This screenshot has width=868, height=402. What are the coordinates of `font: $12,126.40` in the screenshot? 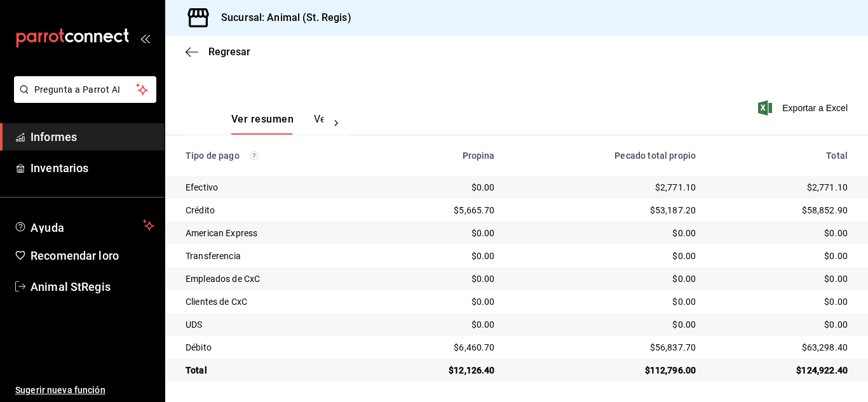 It's located at (472, 370).